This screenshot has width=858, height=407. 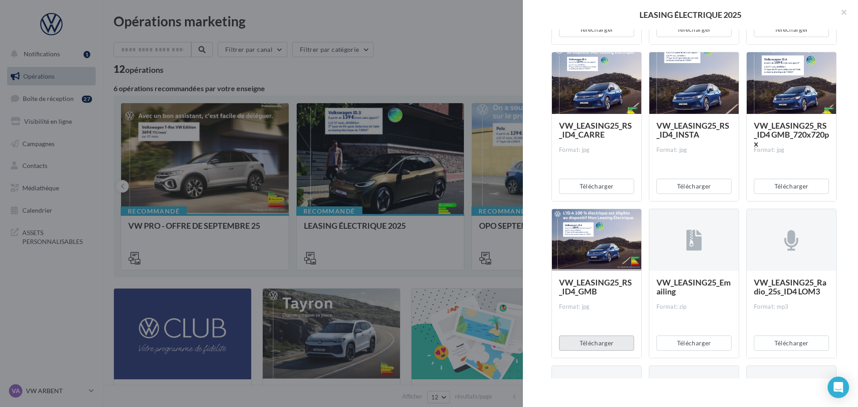 What do you see at coordinates (694, 307) in the screenshot?
I see `div: Format: zip` at bounding box center [694, 307].